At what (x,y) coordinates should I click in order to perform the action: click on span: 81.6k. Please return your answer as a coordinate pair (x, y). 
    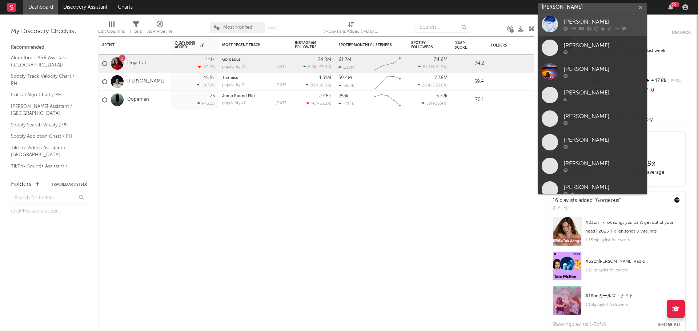
    Looking at the image, I should click on (428, 67).